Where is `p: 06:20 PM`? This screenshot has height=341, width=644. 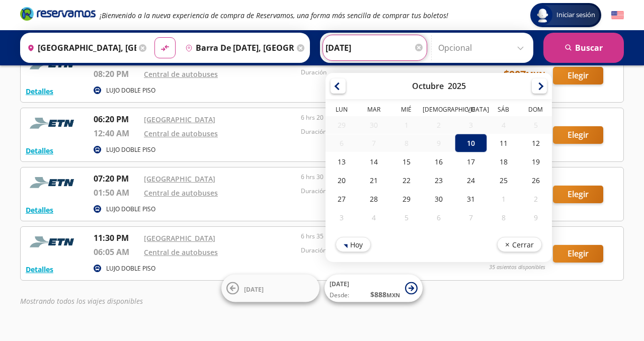
p: 06:20 PM is located at coordinates (116, 119).